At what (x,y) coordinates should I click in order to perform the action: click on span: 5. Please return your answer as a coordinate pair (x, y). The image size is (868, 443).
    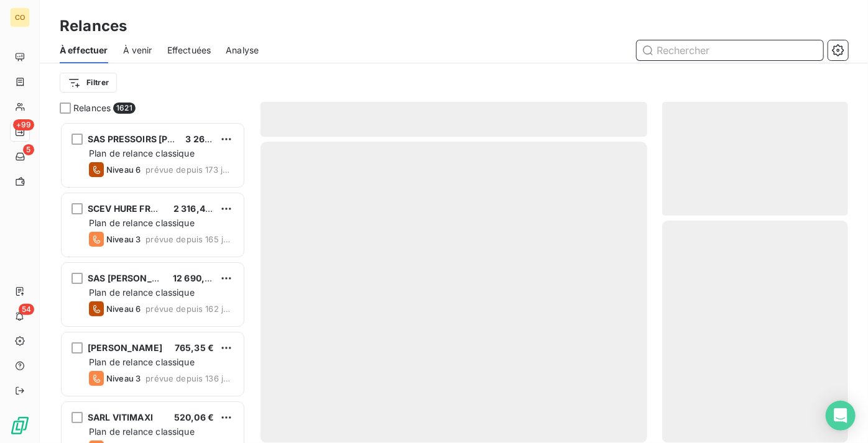
    Looking at the image, I should click on (29, 150).